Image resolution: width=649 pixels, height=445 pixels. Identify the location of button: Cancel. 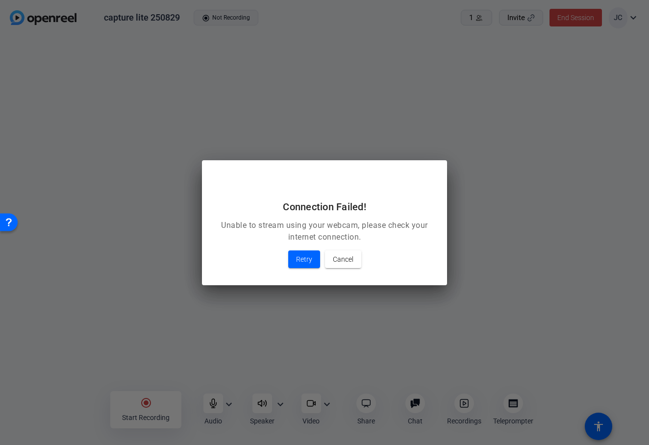
(343, 259).